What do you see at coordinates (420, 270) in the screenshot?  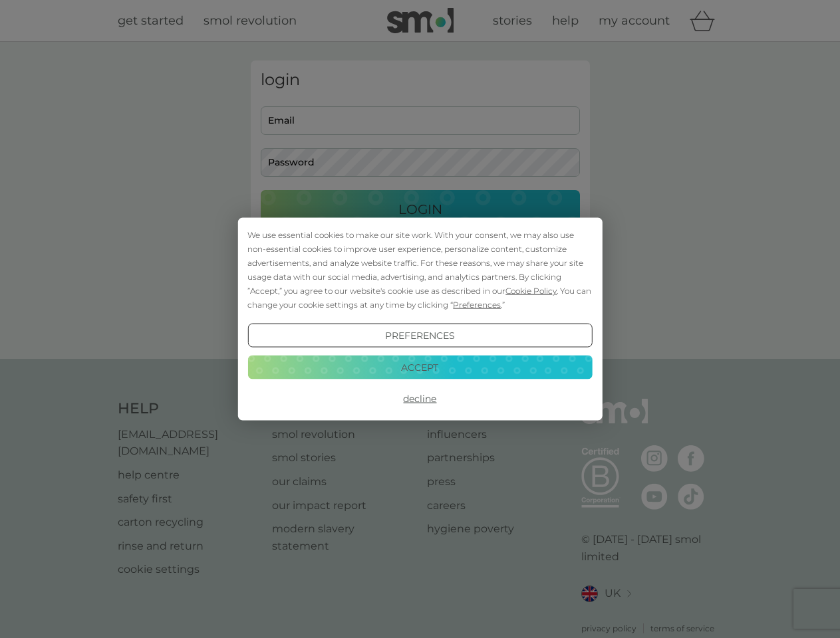 I see `div: We use essential cookies to make our site work. With your consent, we may also use non-essential ...` at bounding box center [420, 270].